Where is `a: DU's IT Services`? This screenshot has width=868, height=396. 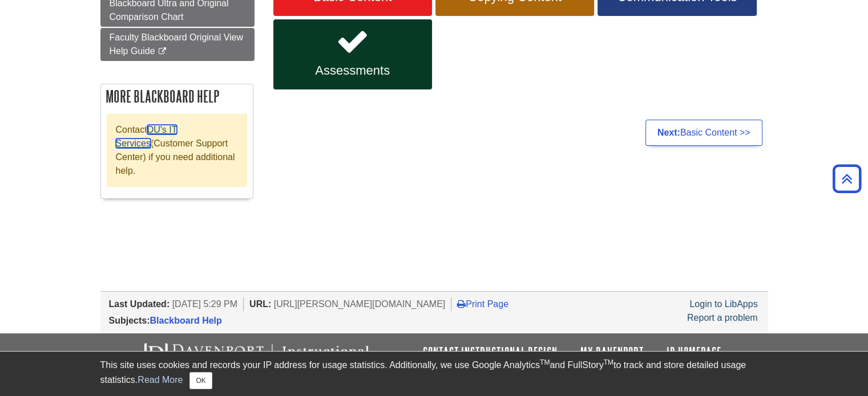 a: DU's IT Services is located at coordinates (147, 136).